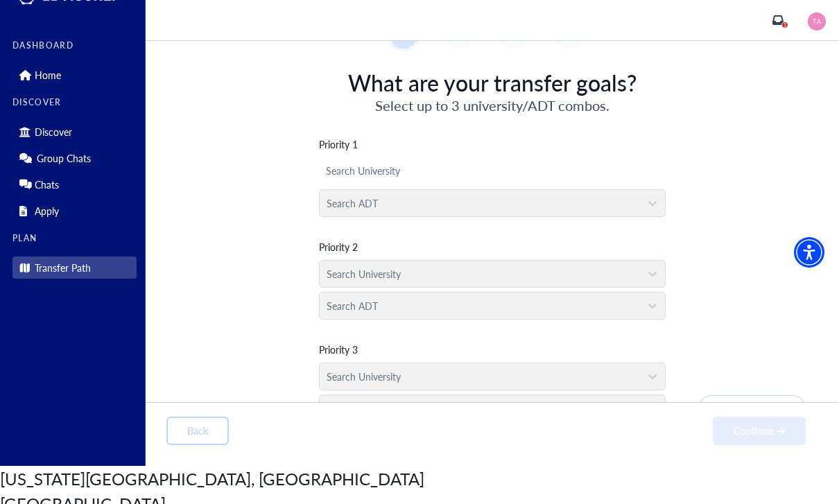 The width and height of the screenshot is (839, 504). I want to click on div: Group Chats, so click(74, 158).